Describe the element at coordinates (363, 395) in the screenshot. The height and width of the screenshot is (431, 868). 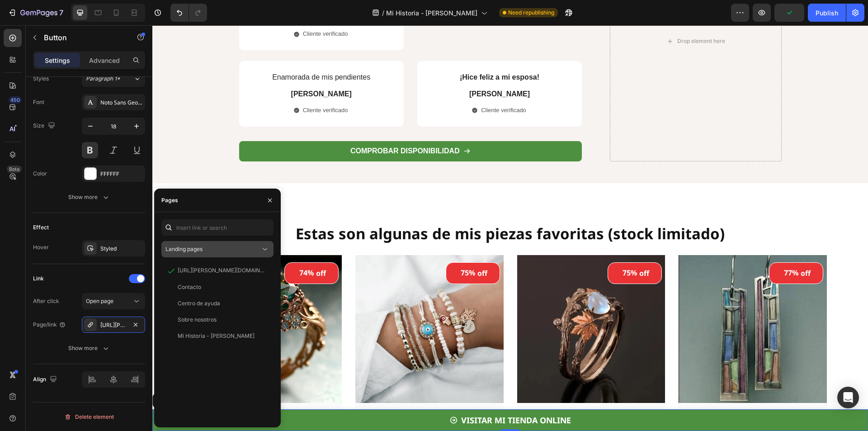
I see `p: VISITAR MI TIENDA ONLINE` at that location.